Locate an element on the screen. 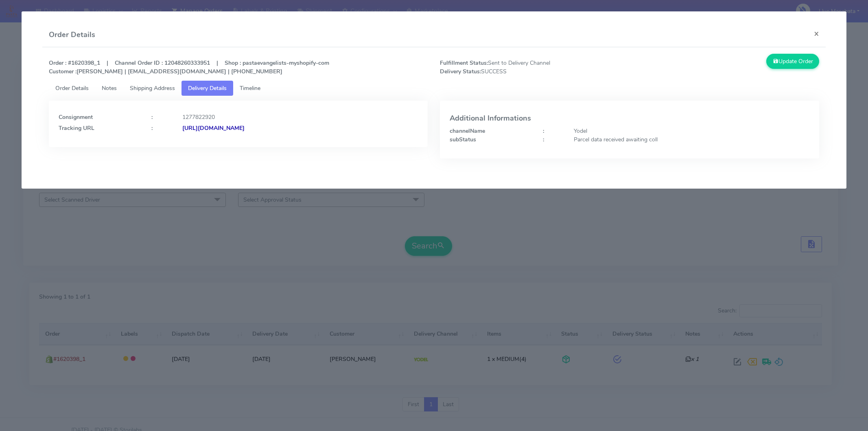 This screenshot has width=868, height=431. strong: subStatus is located at coordinates (463, 139).